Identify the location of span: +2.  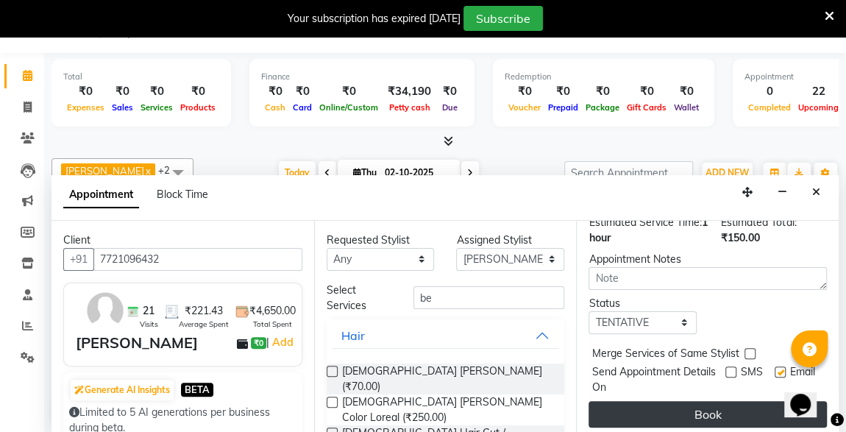
(169, 170).